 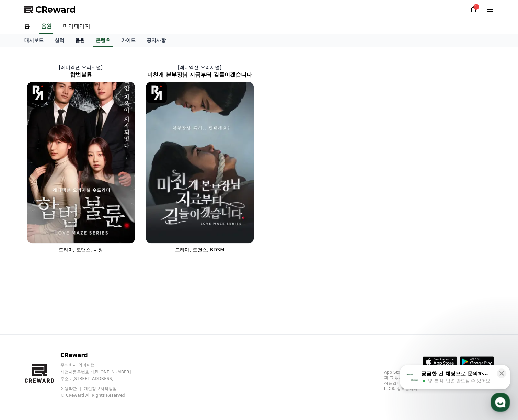 I want to click on p: © CReward All Rights Reserved., so click(x=102, y=395).